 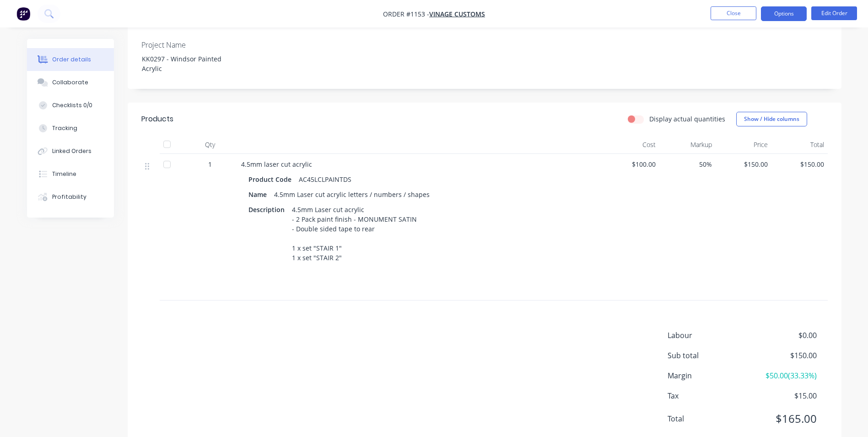 I want to click on button: Tracking, so click(x=70, y=128).